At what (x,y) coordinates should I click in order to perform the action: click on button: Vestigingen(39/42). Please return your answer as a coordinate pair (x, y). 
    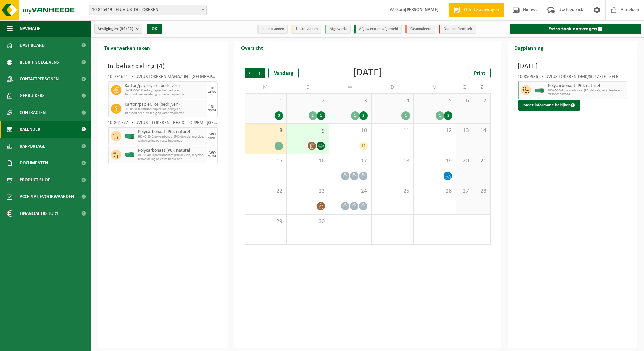
    Looking at the image, I should click on (118, 29).